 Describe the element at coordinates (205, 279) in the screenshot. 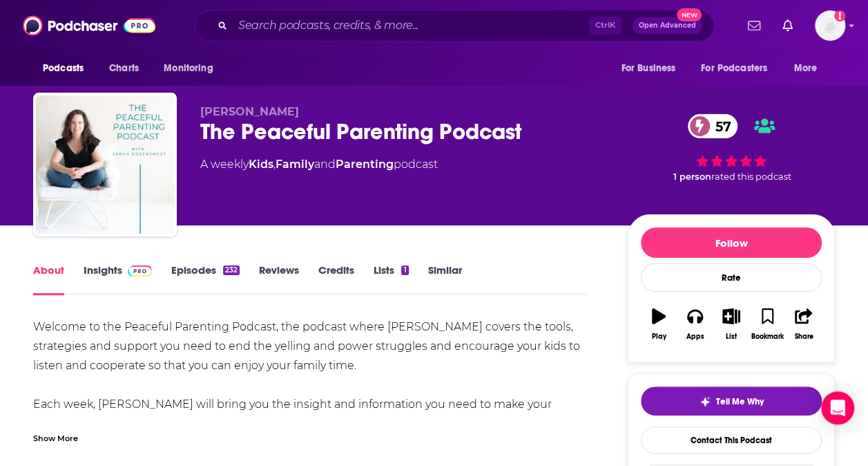

I see `a: Episodes232` at that location.